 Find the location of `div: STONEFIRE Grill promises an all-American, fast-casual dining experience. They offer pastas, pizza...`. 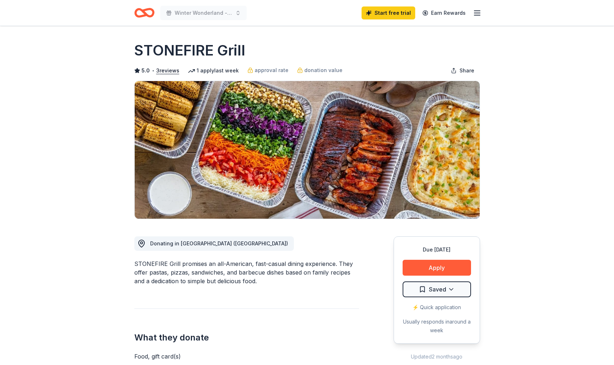

div: STONEFIRE Grill promises an all-American, fast-casual dining experience. They offer pastas, pizza... is located at coordinates (247, 272).